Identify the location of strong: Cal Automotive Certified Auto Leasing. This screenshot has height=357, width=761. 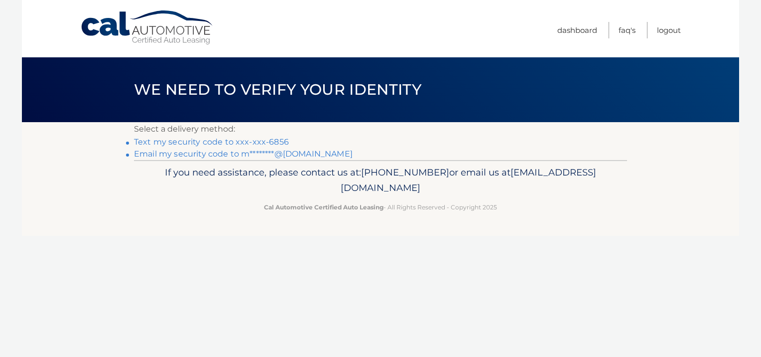
(324, 207).